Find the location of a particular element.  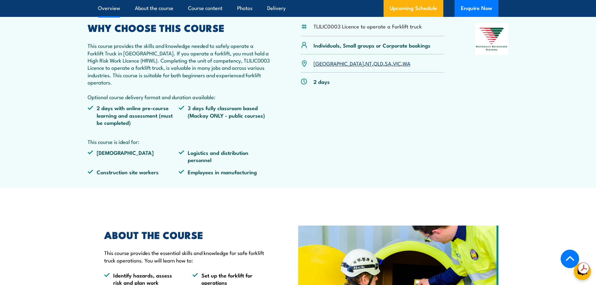

img: Nationally Recognised Training logo. is located at coordinates (492, 39).